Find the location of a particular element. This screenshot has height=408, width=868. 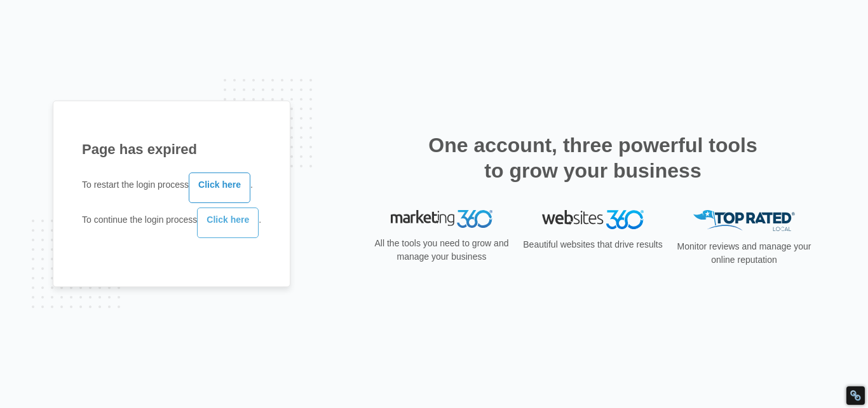

p: Beautiful websites that drive results is located at coordinates (593, 244).